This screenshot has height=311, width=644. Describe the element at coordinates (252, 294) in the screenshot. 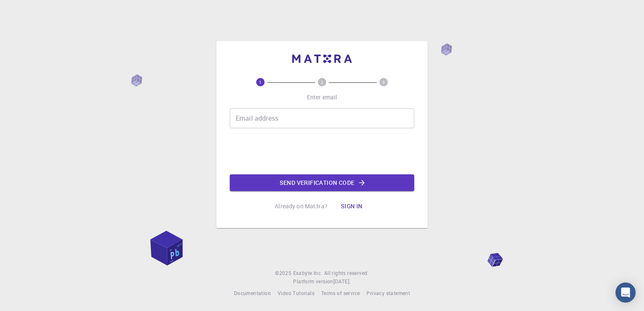

I see `a: Documentation` at that location.